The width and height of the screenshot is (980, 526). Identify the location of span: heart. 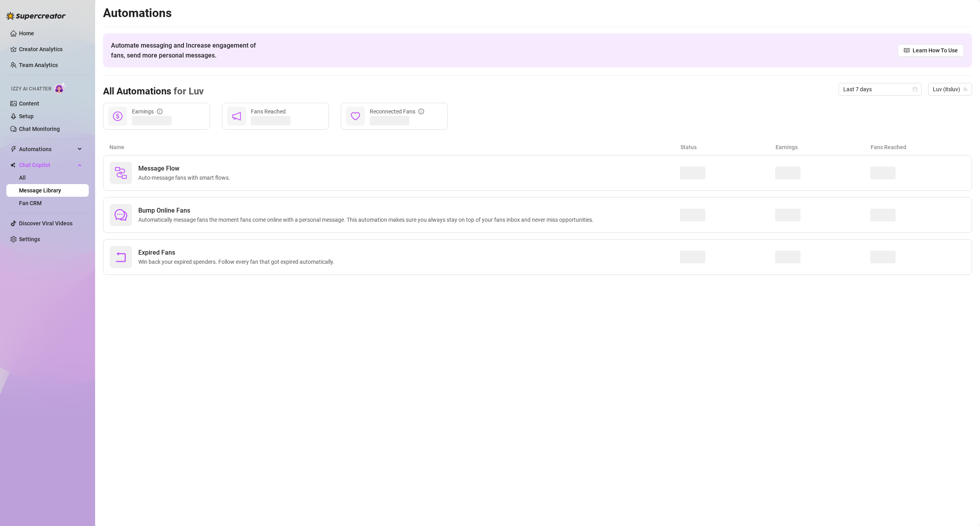
(355, 117).